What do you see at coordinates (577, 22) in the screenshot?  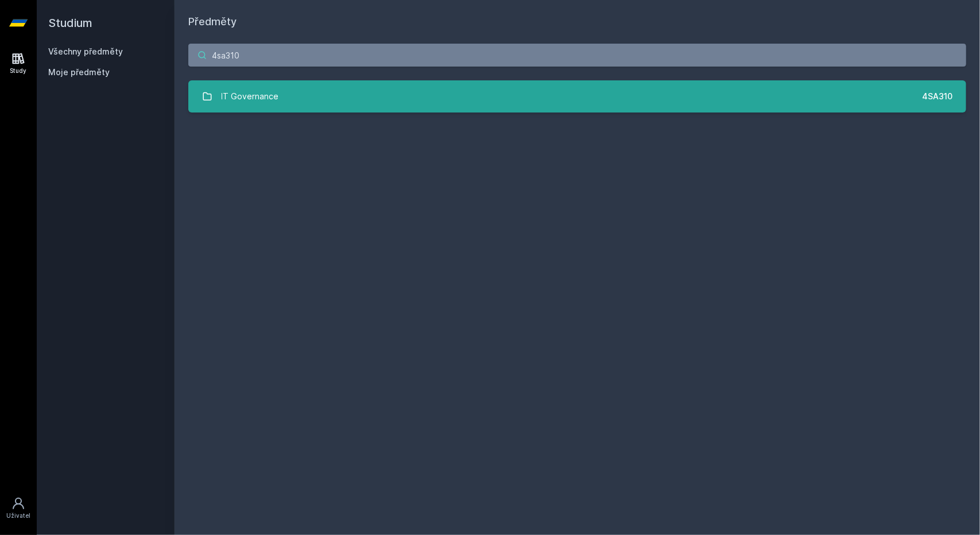 I see `h1: Předměty` at bounding box center [577, 22].